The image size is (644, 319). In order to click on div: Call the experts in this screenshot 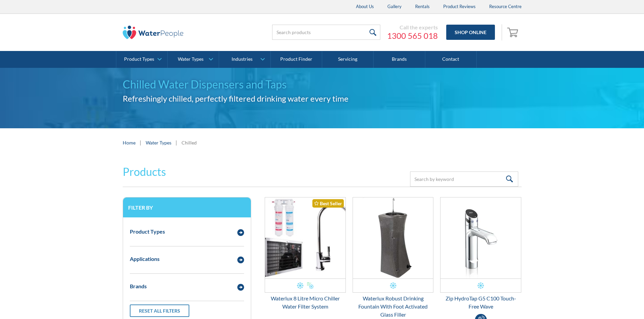, I will do `click(413, 28)`.